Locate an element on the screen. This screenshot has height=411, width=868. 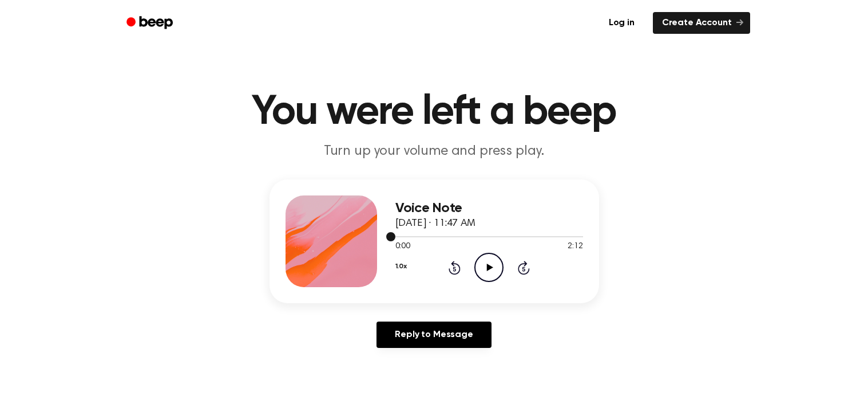
a: Beep is located at coordinates (151, 23).